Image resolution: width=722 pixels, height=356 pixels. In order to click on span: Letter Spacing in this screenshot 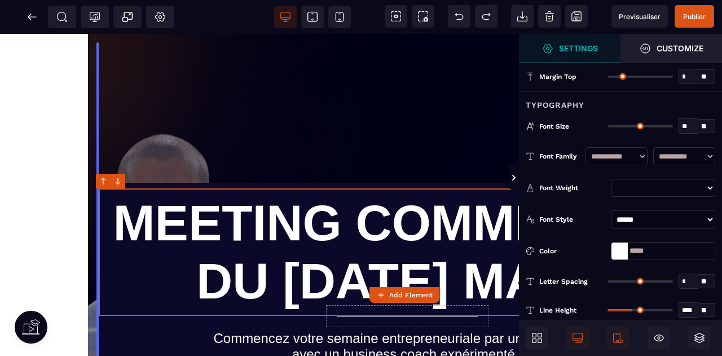, I will do `click(564, 282)`.